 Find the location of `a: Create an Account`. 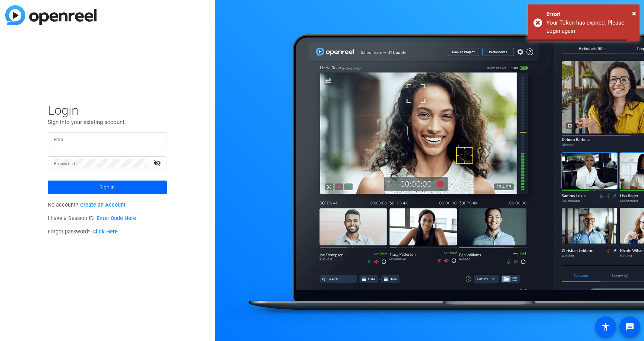

a: Create an Account is located at coordinates (103, 204).